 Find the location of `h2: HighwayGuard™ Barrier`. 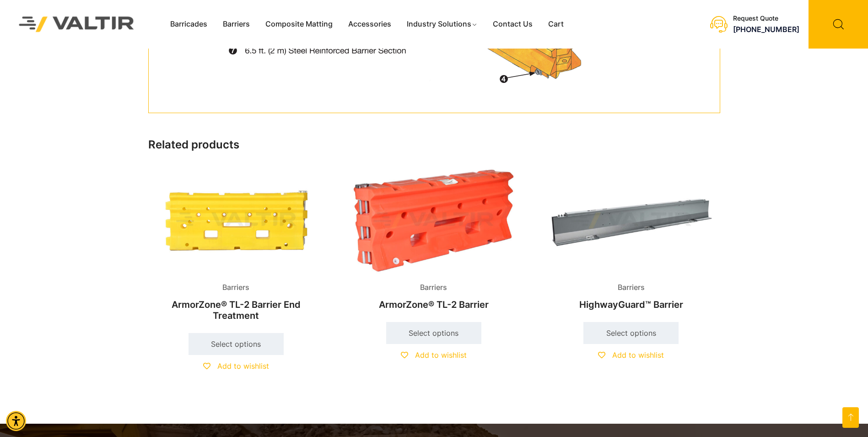

h2: HighwayGuard™ Barrier is located at coordinates (631, 305).